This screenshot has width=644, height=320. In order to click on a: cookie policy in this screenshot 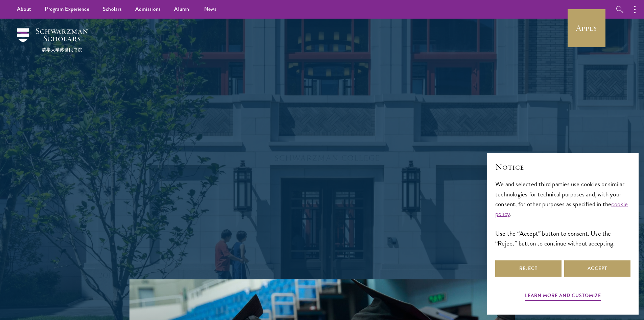, I will do `click(562, 209)`.